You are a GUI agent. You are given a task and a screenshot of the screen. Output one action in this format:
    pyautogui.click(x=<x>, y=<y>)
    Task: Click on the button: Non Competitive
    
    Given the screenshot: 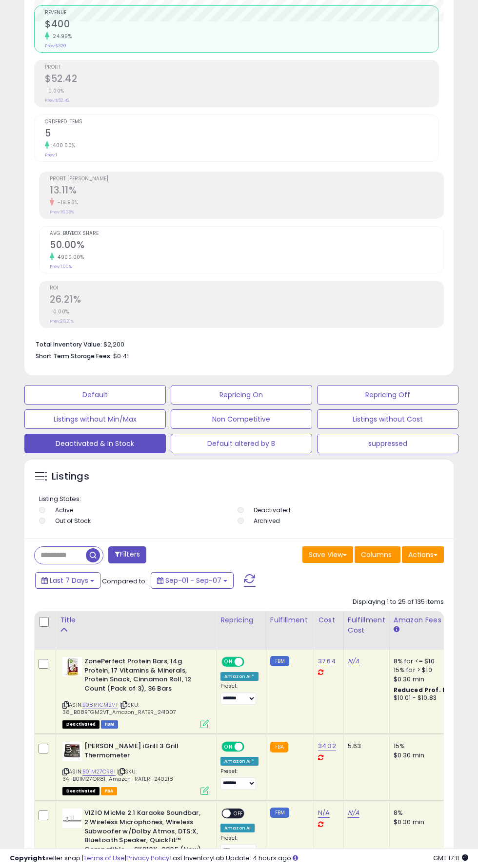 What is the action you would take?
    pyautogui.click(x=241, y=419)
    